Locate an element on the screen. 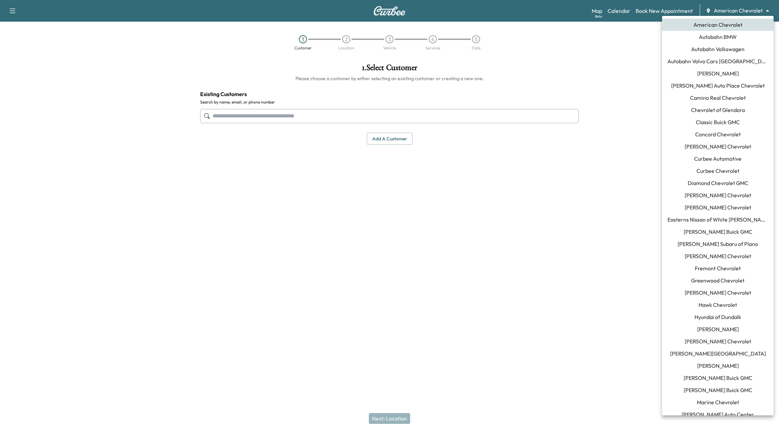 Image resolution: width=779 pixels, height=432 pixels. span: Classic Buick GMC is located at coordinates (718, 122).